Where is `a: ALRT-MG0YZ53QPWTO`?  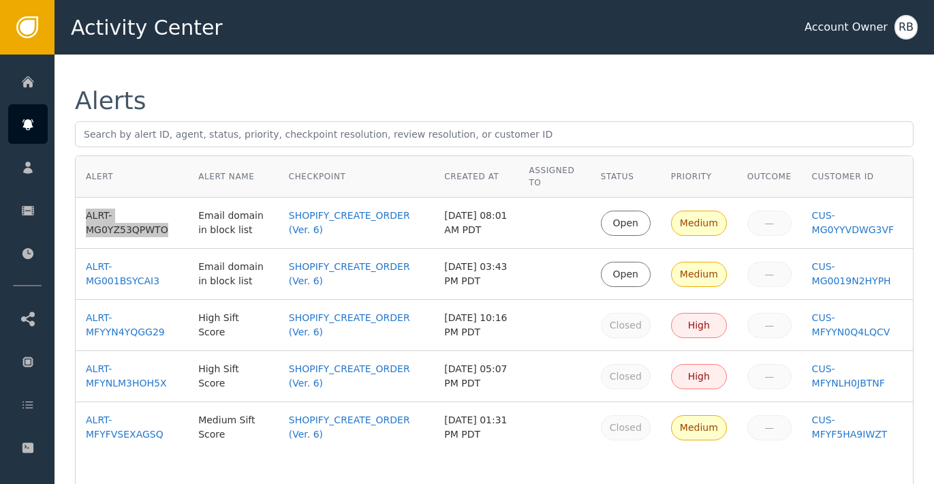
a: ALRT-MG0YZ53QPWTO is located at coordinates (131, 223).